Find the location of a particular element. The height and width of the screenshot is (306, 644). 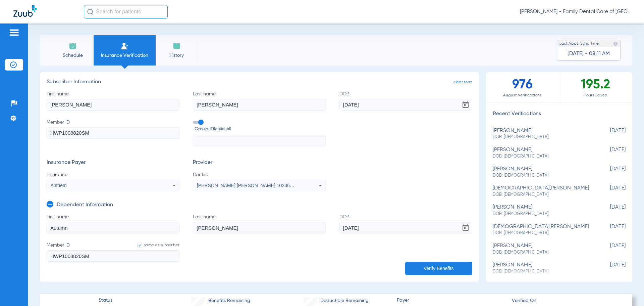

div: 976 is located at coordinates (523, 87).